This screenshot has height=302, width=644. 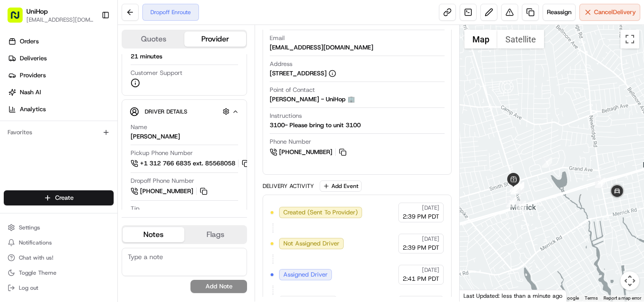 What do you see at coordinates (60, 75) in the screenshot?
I see `a: Providers` at bounding box center [60, 75].